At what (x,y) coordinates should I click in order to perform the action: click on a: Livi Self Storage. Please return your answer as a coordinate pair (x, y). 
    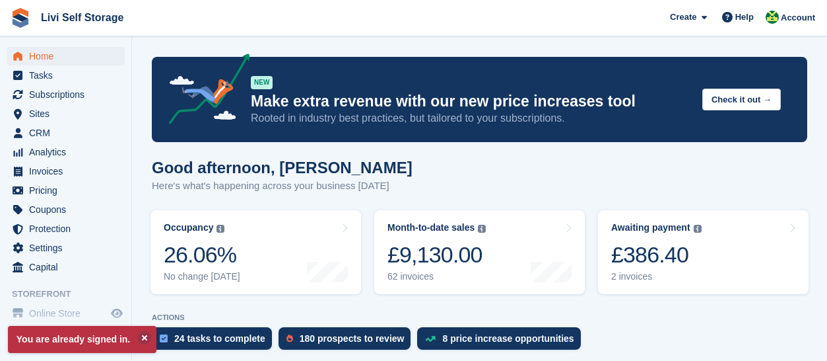
    Looking at the image, I should click on (82, 17).